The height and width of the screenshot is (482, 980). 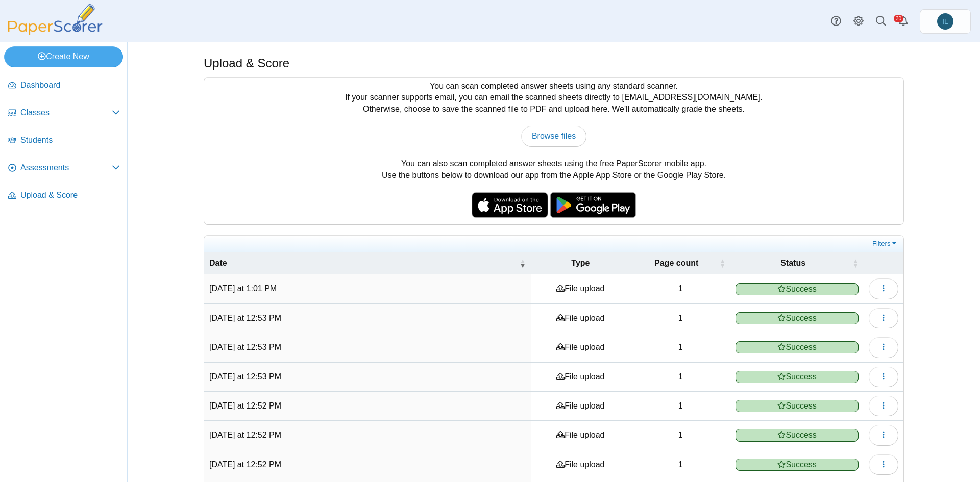 What do you see at coordinates (70, 140) in the screenshot?
I see `span: Students` at bounding box center [70, 140].